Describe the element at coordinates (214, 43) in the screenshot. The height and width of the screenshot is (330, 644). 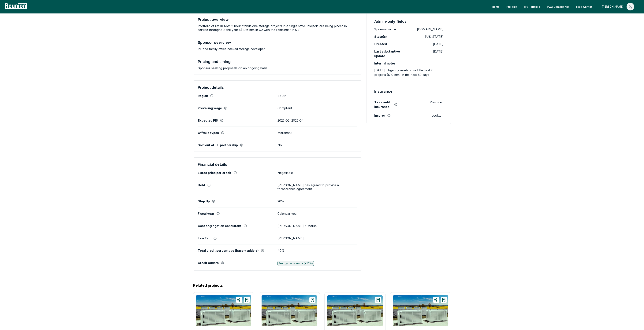
I see `h4: Sponsor overview` at that location.